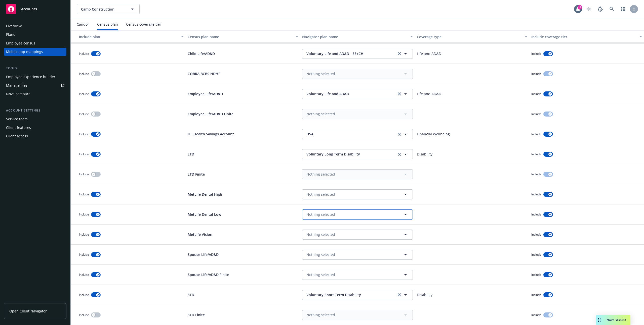  Describe the element at coordinates (196, 315) in the screenshot. I see `p: STD Finite` at that location.